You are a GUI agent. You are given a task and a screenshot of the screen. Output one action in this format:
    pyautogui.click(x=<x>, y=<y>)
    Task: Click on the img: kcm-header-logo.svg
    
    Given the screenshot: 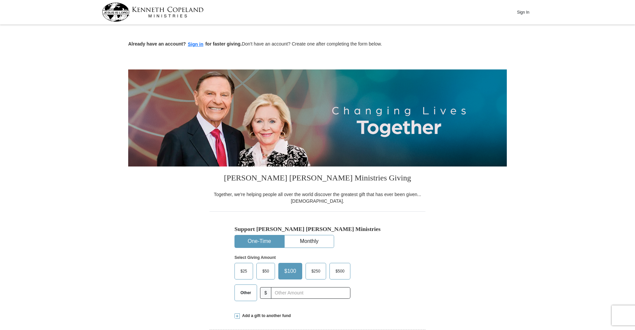 What is the action you would take?
    pyautogui.click(x=153, y=12)
    